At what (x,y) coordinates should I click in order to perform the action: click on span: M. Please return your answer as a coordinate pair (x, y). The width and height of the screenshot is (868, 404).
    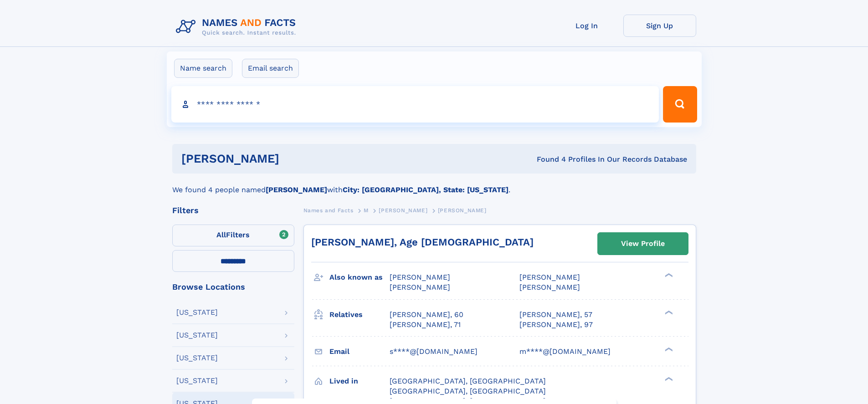
    Looking at the image, I should click on (366, 210).